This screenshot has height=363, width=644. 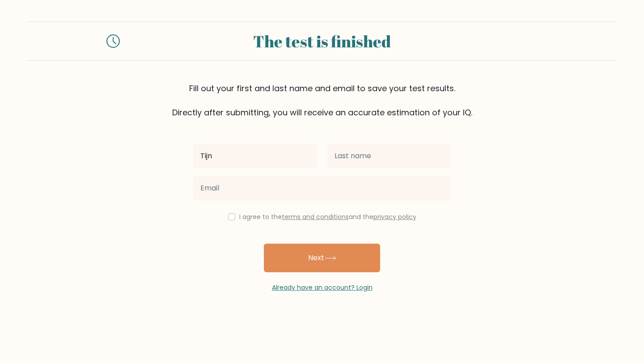 I want to click on a: privacy policy, so click(x=395, y=217).